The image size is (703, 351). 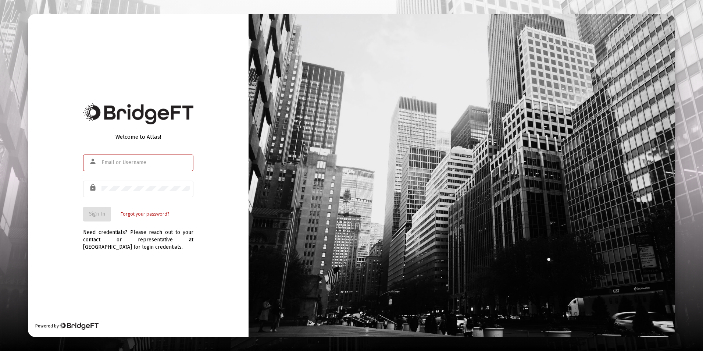 I want to click on mat-icon: lock, so click(x=93, y=187).